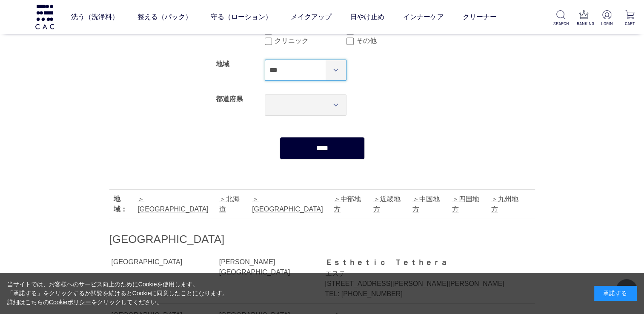 The height and width of the screenshot is (314, 644). Describe the element at coordinates (123, 204) in the screenshot. I see `div: 地域：` at that location.